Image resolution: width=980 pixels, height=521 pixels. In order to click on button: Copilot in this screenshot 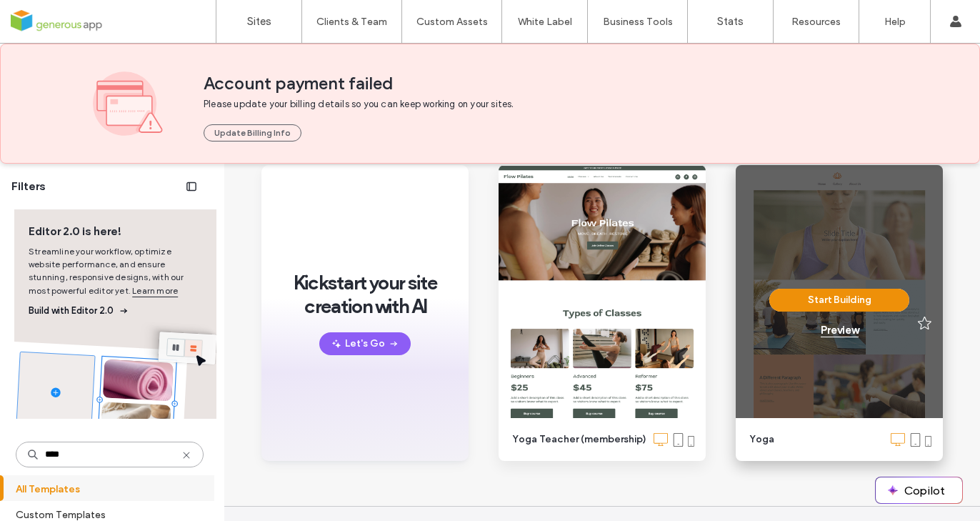, I will do `click(918, 490)`.